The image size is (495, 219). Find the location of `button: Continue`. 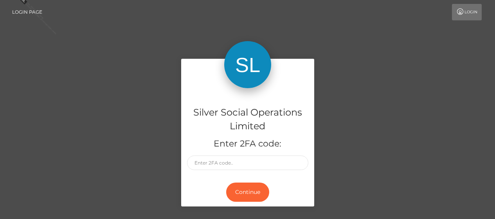

button: Continue is located at coordinates (248, 192).